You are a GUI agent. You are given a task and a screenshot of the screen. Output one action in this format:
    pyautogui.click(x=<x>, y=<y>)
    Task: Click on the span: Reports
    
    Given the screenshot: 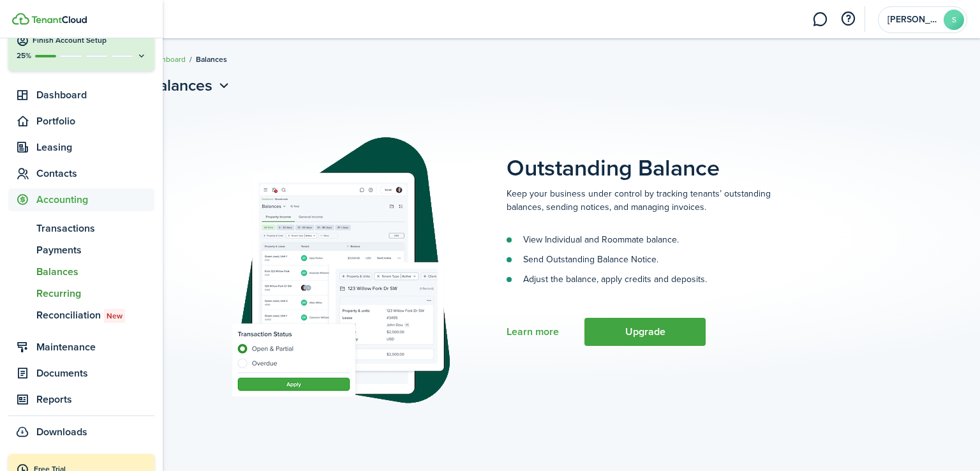 What is the action you would take?
    pyautogui.click(x=95, y=399)
    